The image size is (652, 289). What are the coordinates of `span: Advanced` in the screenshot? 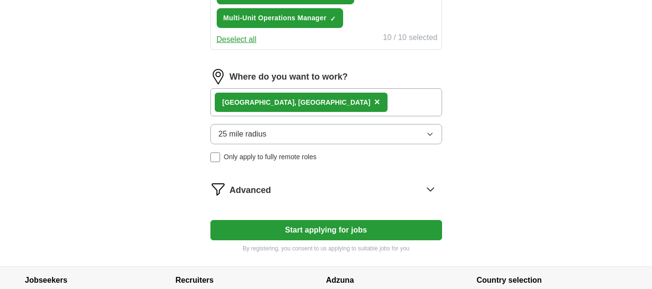 It's located at (250, 190).